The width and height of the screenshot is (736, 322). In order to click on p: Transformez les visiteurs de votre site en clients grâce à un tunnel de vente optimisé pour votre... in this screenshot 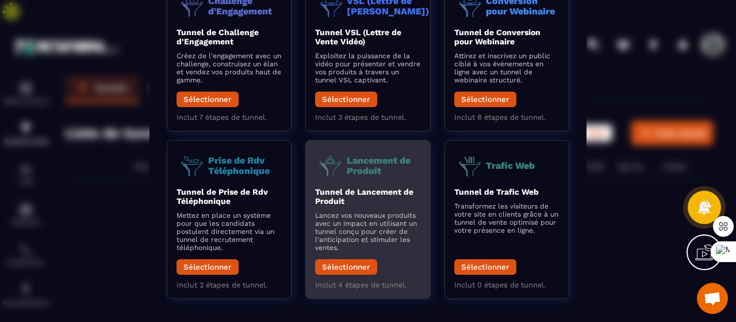, I will do `click(507, 218)`.